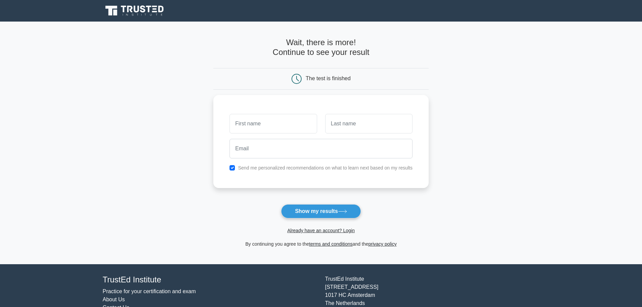 This screenshot has width=642, height=307. I want to click on a: Practice for your certification and exam, so click(149, 291).